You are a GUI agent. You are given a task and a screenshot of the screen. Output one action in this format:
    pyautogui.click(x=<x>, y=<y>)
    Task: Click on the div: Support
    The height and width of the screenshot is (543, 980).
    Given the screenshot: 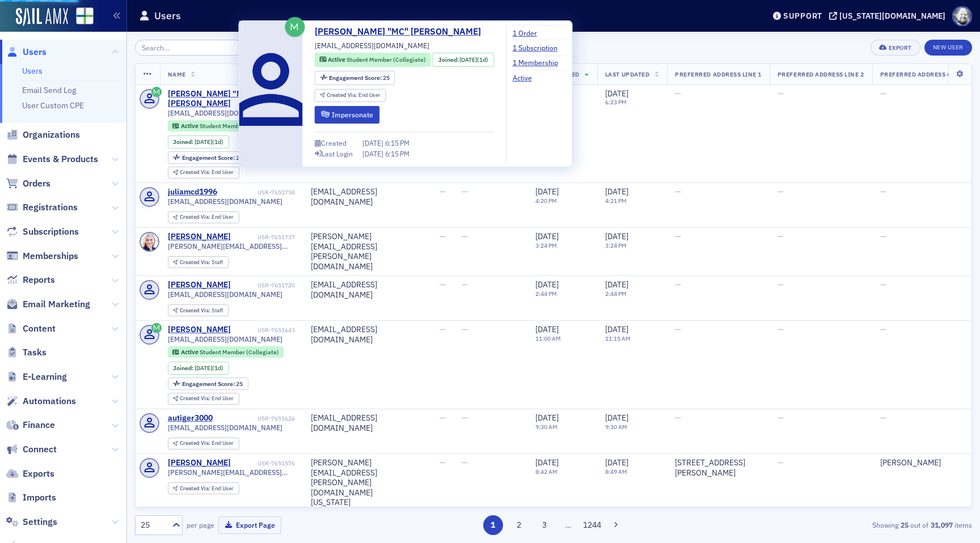 What is the action you would take?
    pyautogui.click(x=802, y=16)
    